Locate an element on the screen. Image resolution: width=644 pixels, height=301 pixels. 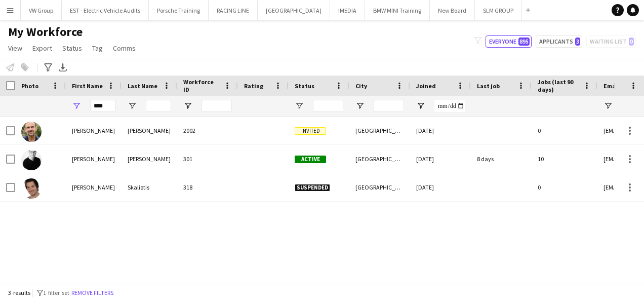
span: Export is located at coordinates (42, 48).